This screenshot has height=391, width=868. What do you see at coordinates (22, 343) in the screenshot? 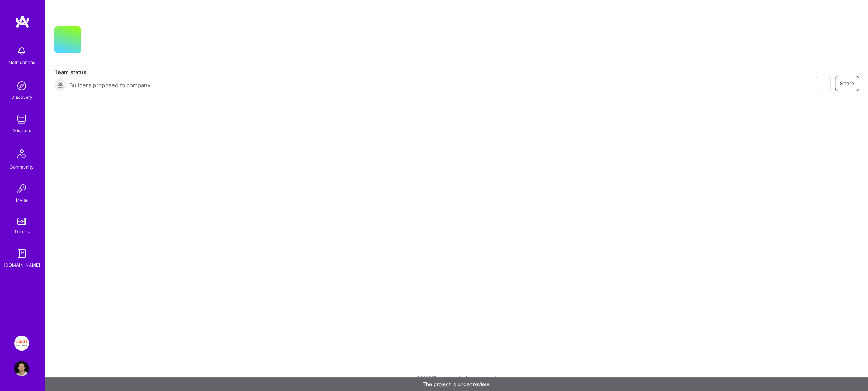
I see `img: Insight Partners: Data & AI - Sourcing` at bounding box center [22, 343].